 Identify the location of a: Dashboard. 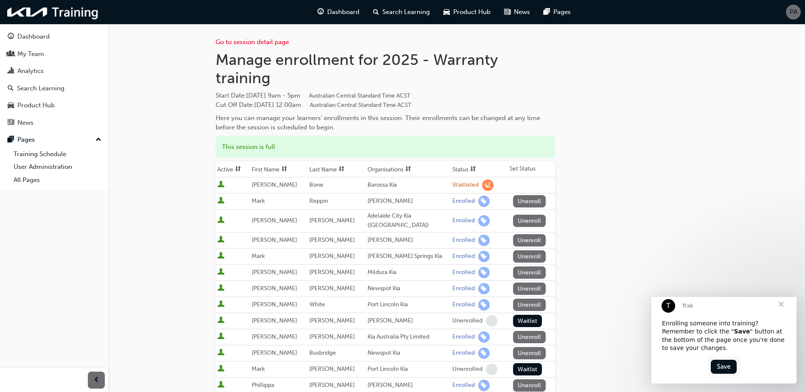
(54, 36).